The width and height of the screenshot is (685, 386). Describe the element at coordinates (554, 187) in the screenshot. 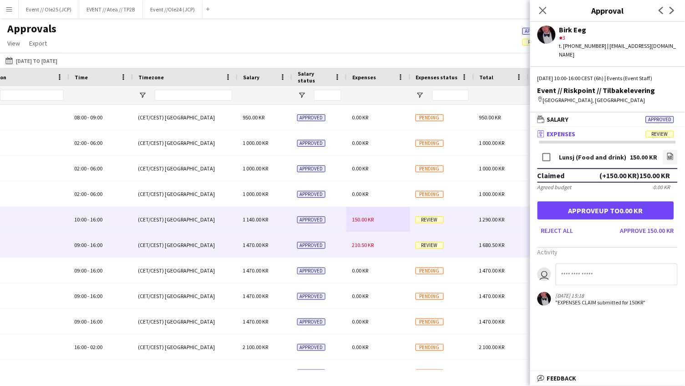

I see `div: Agreed budget` at that location.